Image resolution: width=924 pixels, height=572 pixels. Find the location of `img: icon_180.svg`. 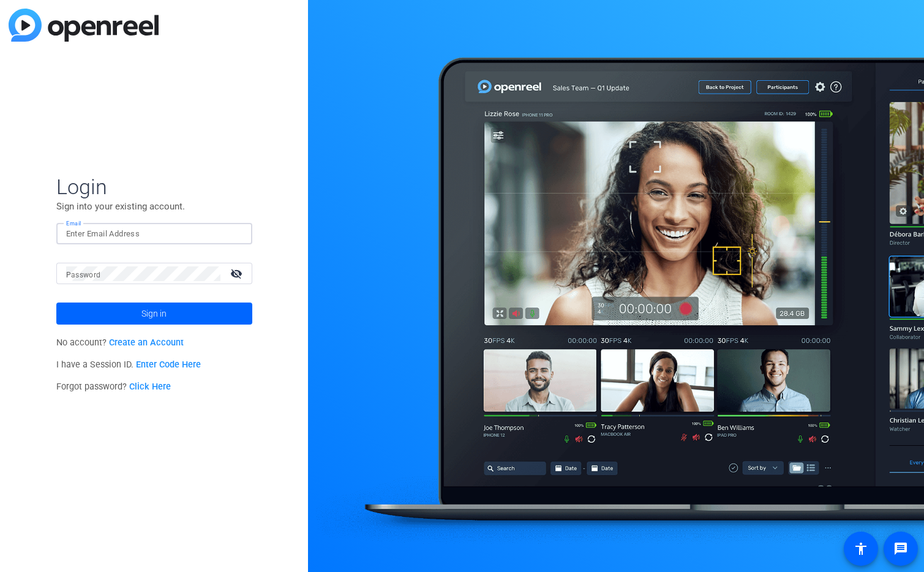

img: icon_180.svg is located at coordinates (232, 234).